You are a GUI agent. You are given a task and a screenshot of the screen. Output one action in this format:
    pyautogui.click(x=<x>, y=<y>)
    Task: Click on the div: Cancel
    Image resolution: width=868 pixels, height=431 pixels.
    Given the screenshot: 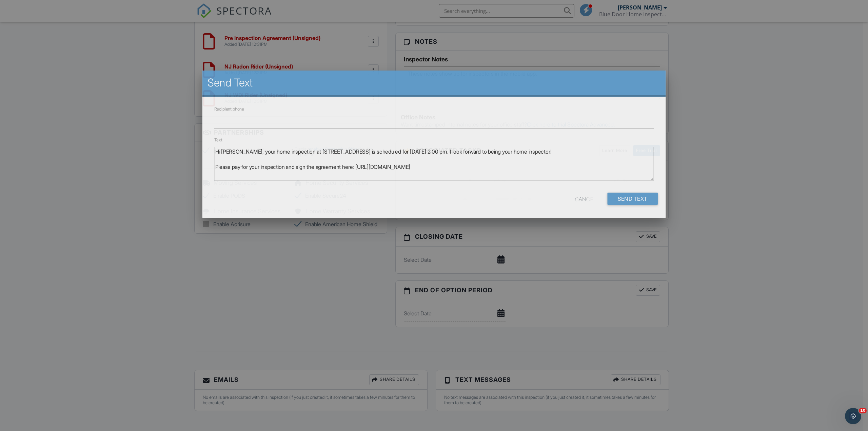 What is the action you would take?
    pyautogui.click(x=585, y=198)
    